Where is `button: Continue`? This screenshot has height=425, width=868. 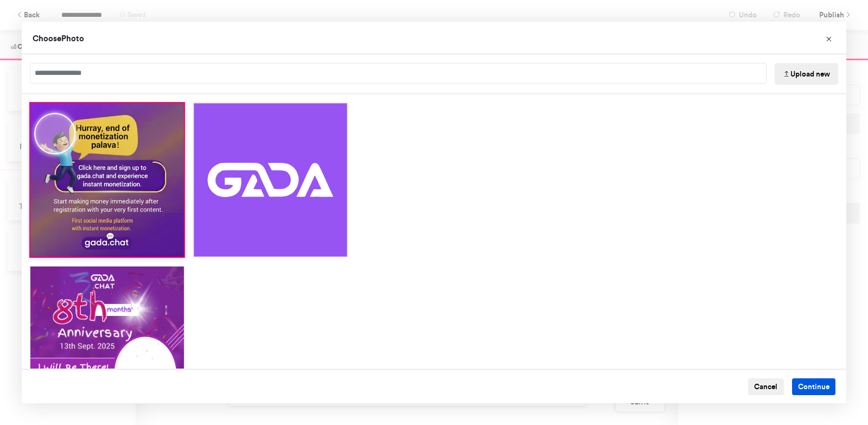 button: Continue is located at coordinates (814, 387).